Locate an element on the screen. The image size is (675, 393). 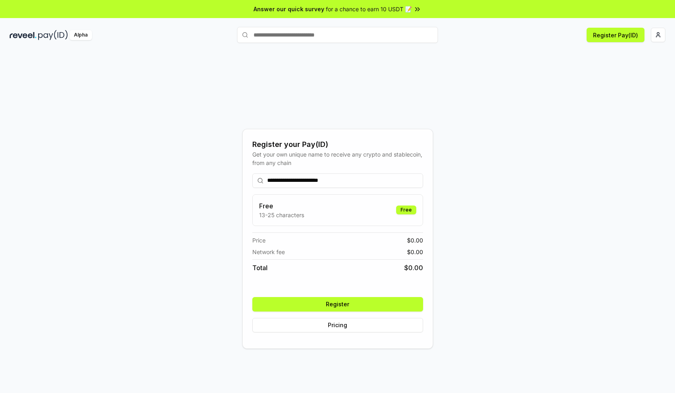
img: pay_id is located at coordinates (53, 35).